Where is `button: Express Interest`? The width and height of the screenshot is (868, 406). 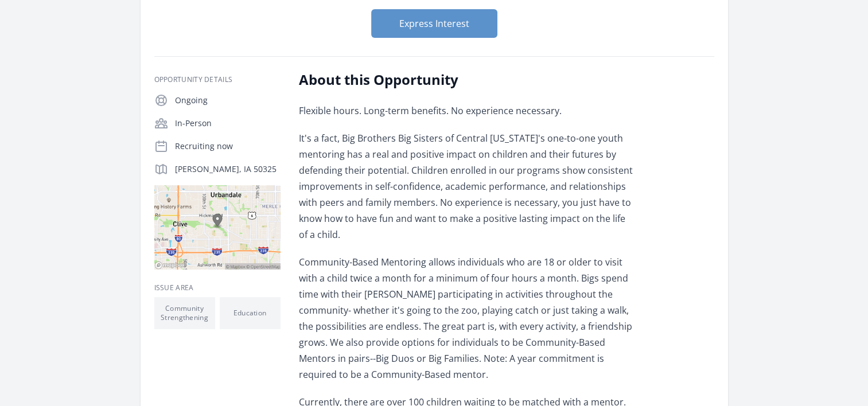
button: Express Interest is located at coordinates (435, 24).